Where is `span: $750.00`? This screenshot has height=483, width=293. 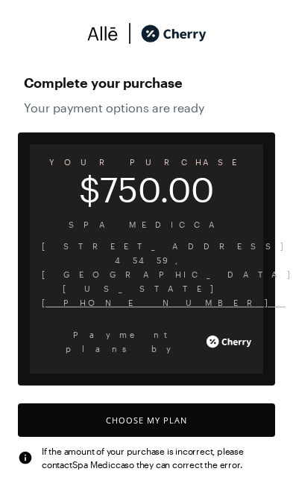
span: $750.00 is located at coordinates (146, 189).